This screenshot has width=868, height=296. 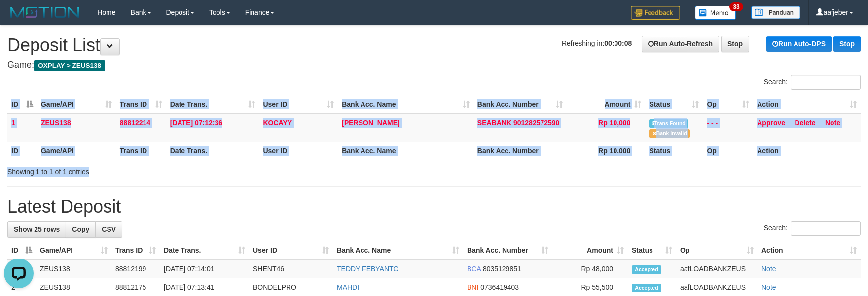 I want to click on th: User ID, so click(x=298, y=151).